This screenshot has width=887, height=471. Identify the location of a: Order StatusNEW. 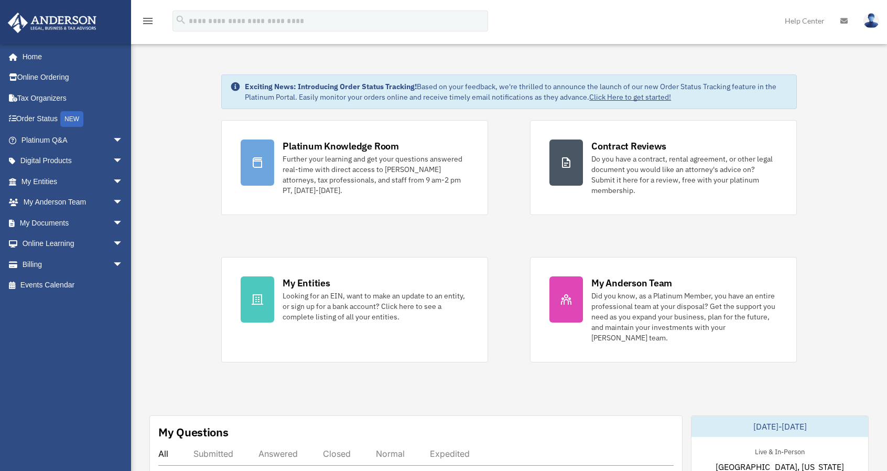
(73, 119).